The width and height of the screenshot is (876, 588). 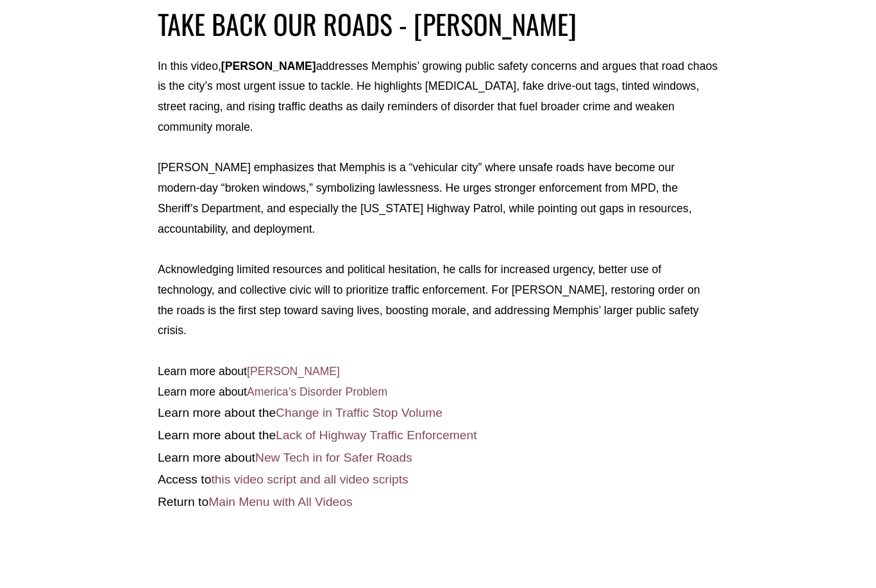 I want to click on p: Access to, so click(x=438, y=480).